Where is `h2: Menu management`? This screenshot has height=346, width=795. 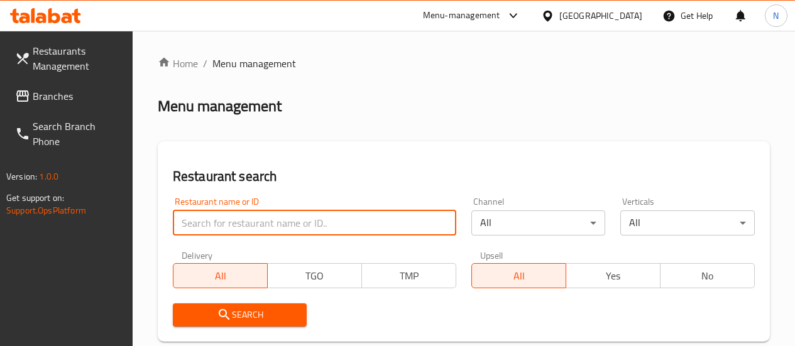
h2: Menu management is located at coordinates (219, 106).